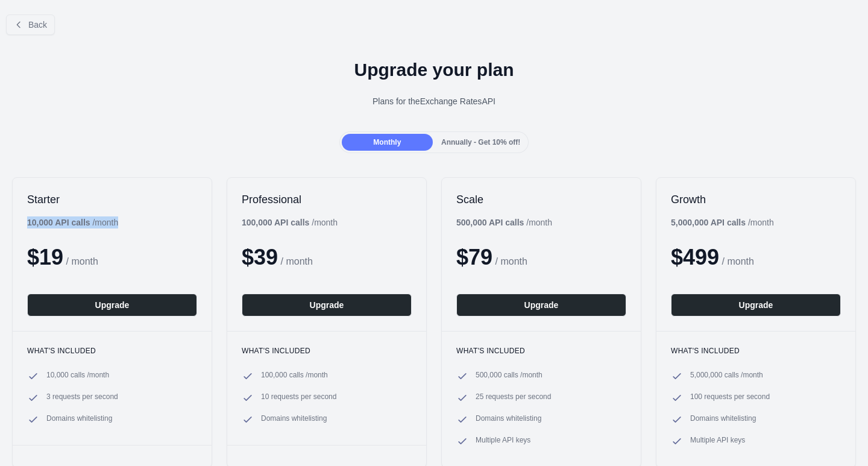  What do you see at coordinates (490, 223) in the screenshot?
I see `b: 500,000 API calls` at bounding box center [490, 223].